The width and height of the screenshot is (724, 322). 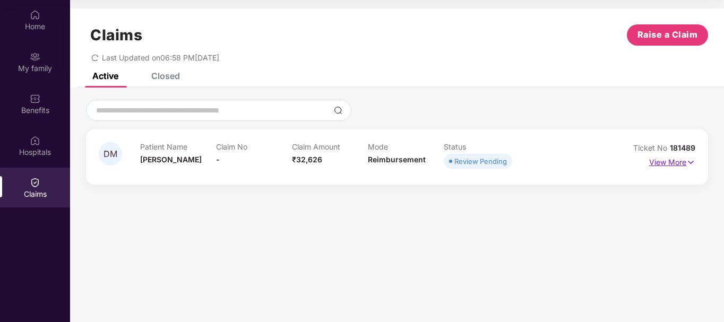 I want to click on span: Ticket No, so click(x=651, y=148).